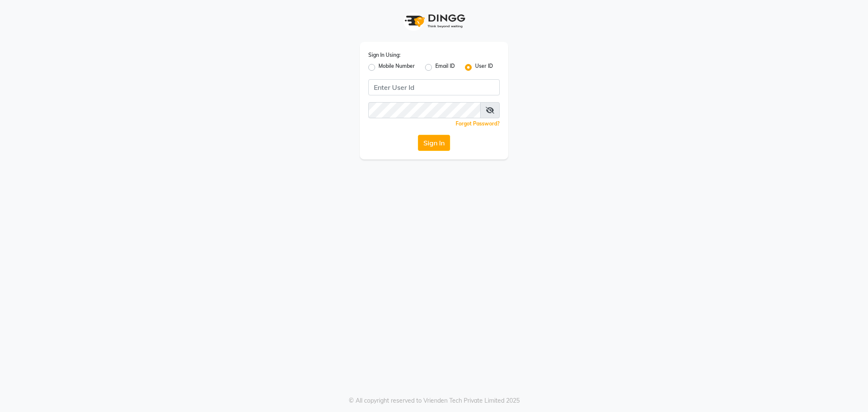 This screenshot has height=412, width=868. Describe the element at coordinates (445, 67) in the screenshot. I see `label: Email ID` at that location.